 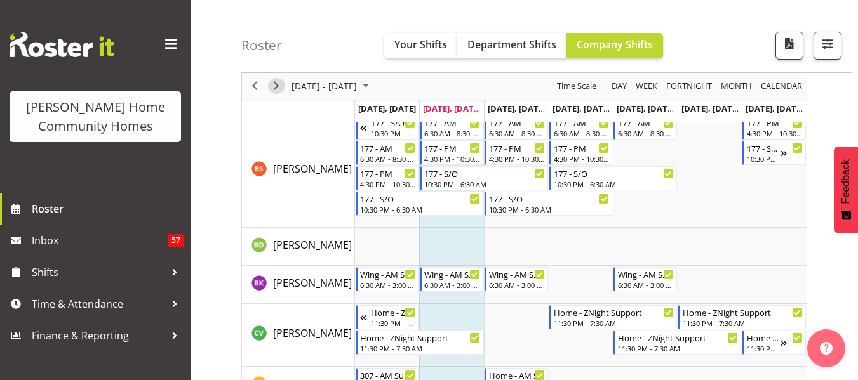 What do you see at coordinates (647, 86) in the screenshot?
I see `span: Week` at bounding box center [647, 86].